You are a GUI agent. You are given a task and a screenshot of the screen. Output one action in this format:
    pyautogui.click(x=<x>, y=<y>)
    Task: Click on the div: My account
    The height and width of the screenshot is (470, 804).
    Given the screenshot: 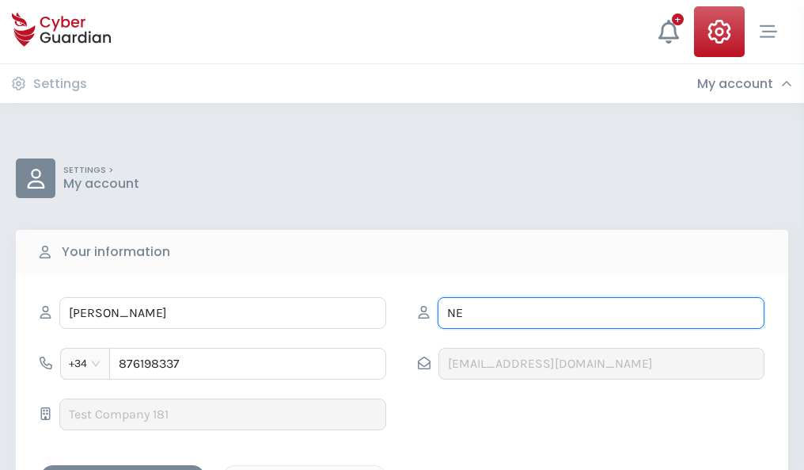 What is the action you would take?
    pyautogui.click(x=745, y=84)
    